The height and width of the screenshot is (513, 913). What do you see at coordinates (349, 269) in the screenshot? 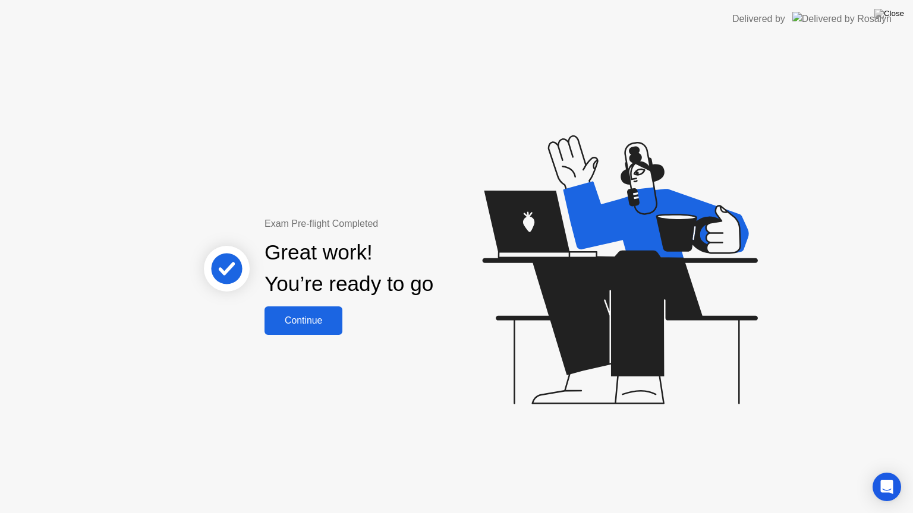
I see `div: Great work! You’re ready to go` at bounding box center [349, 269].